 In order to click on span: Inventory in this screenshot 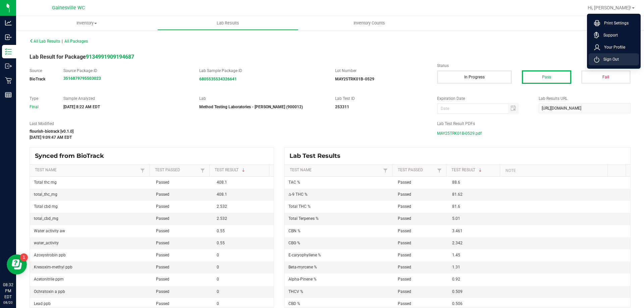, I will do `click(87, 23)`.